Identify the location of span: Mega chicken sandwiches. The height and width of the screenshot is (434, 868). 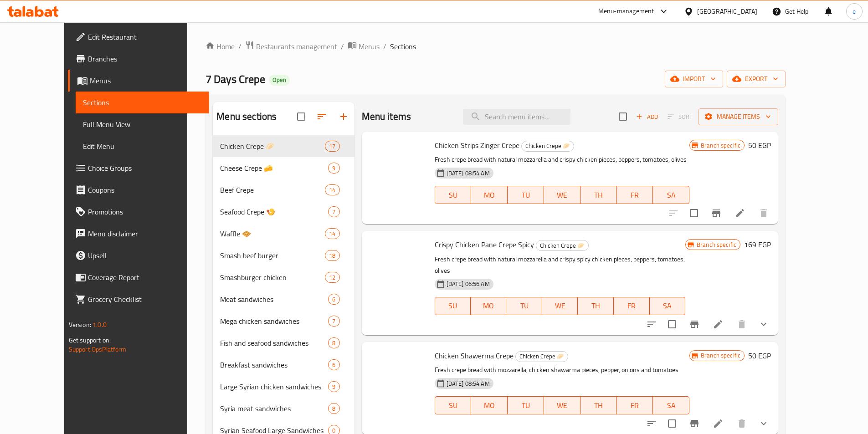
(274, 321).